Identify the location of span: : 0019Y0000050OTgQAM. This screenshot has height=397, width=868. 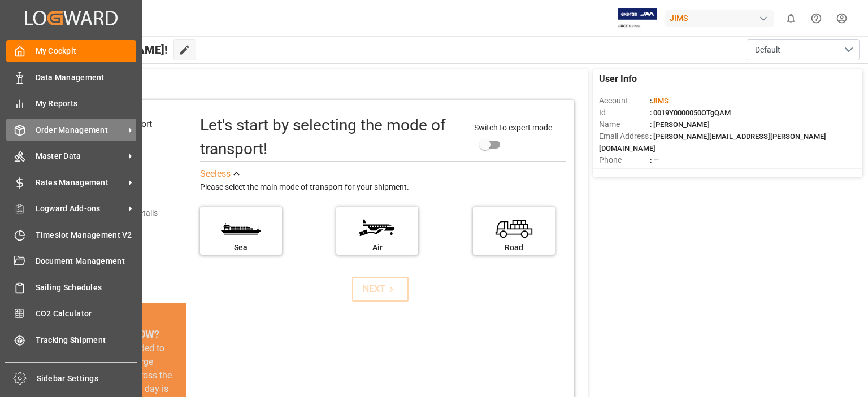
(690, 112).